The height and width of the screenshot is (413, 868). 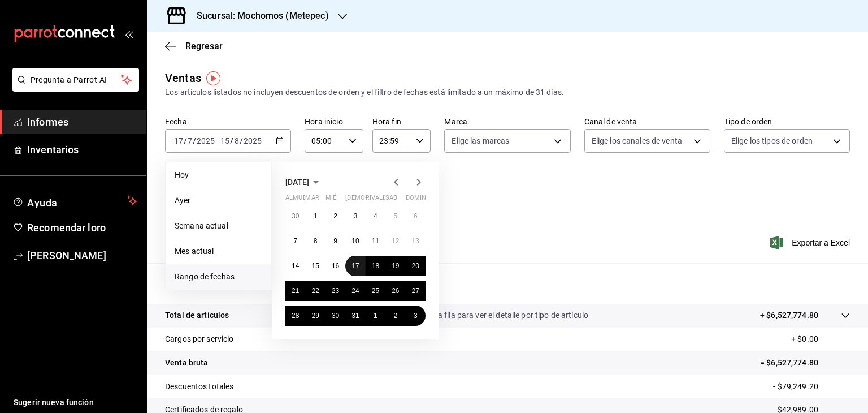 What do you see at coordinates (416, 241) in the screenshot?
I see `button: 13 de julio de 2025` at bounding box center [416, 241].